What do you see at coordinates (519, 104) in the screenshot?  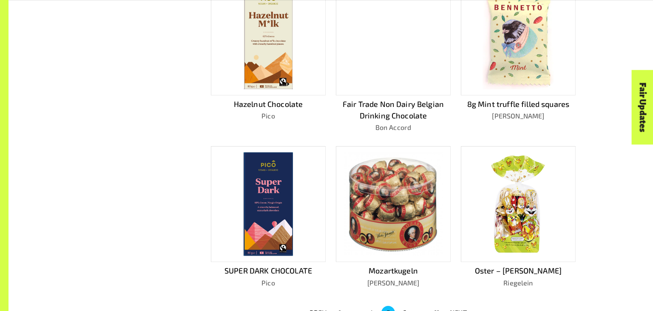 I see `p: 8g Mint truffle filled squares` at bounding box center [519, 104].